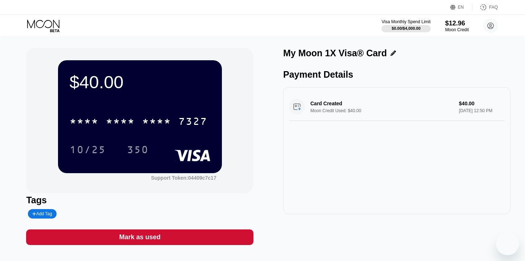 This screenshot has width=525, height=261. What do you see at coordinates (461, 7) in the screenshot?
I see `div: EN` at bounding box center [461, 7].